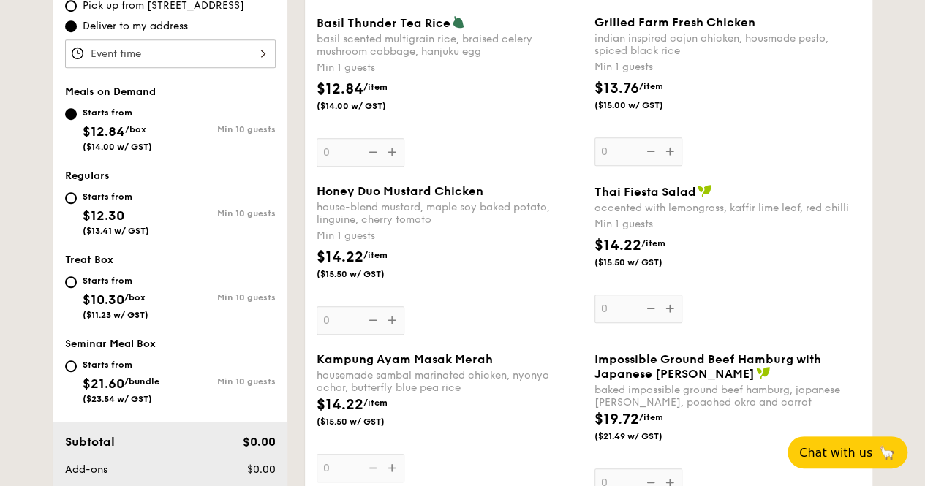 This screenshot has height=486, width=925. What do you see at coordinates (459, 22) in the screenshot?
I see `img: icon-vegetarian.fe4039eb.svg` at bounding box center [459, 22].